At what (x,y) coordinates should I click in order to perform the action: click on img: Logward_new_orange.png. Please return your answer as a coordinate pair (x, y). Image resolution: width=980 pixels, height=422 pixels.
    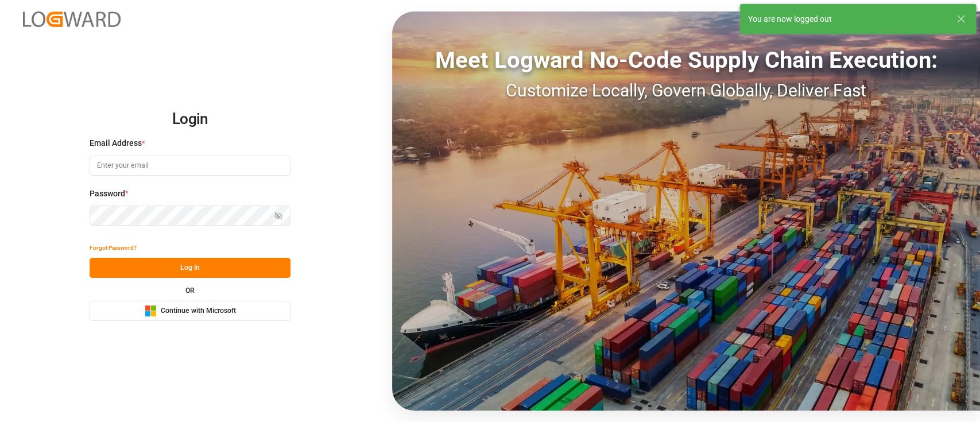
    Looking at the image, I should click on (72, 19).